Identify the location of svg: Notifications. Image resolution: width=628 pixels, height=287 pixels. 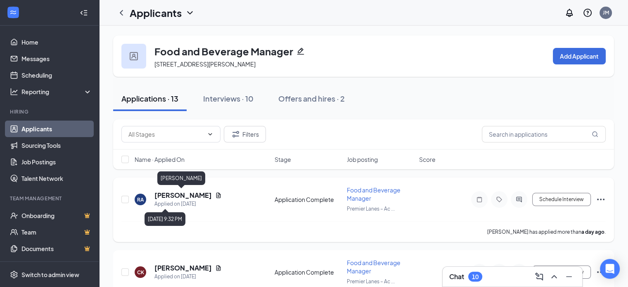
(569, 13).